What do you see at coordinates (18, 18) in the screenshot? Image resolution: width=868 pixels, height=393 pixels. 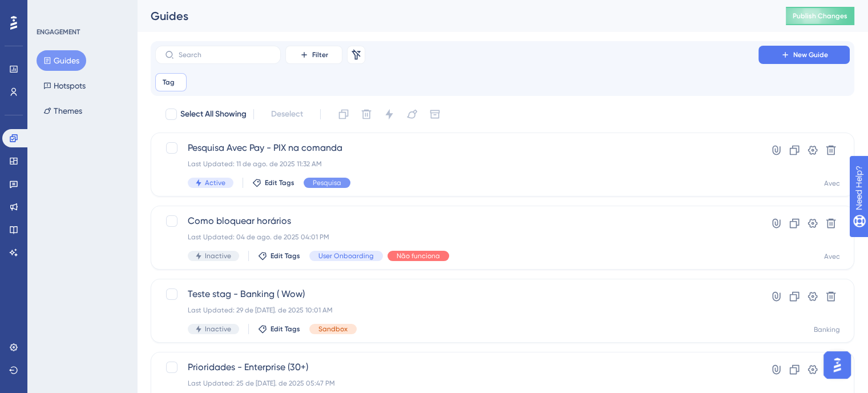 I see `button: Open AI Assistant Launcher` at bounding box center [18, 18].